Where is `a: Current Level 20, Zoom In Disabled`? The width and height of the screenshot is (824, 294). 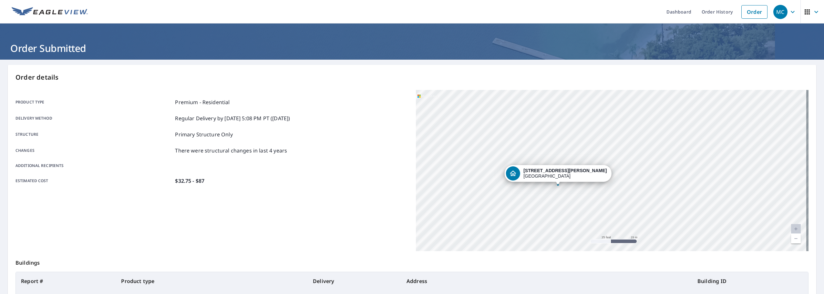
a: Current Level 20, Zoom In Disabled is located at coordinates (796, 229).